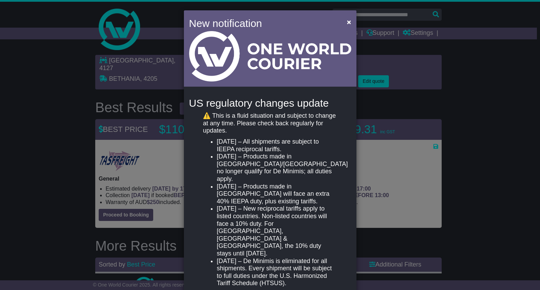 Image resolution: width=540 pixels, height=290 pixels. I want to click on button: Close, so click(349, 22).